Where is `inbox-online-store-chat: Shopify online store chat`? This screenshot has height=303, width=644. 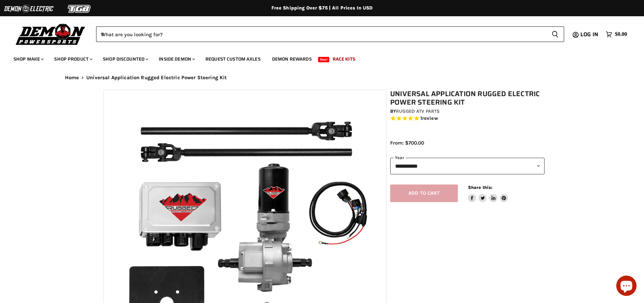
inbox-online-store-chat: Shopify online store chat is located at coordinates (627, 286).